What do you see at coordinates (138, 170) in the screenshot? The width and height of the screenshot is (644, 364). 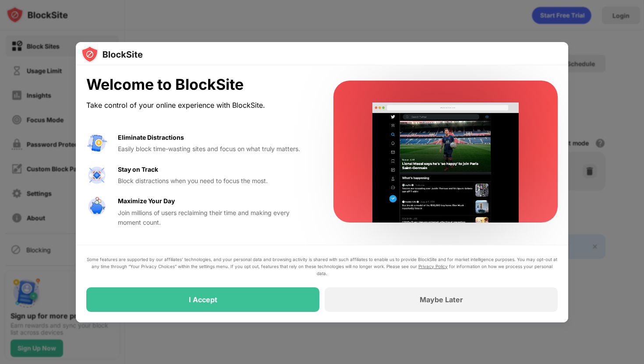 I see `div: Stay on Track` at bounding box center [138, 170].